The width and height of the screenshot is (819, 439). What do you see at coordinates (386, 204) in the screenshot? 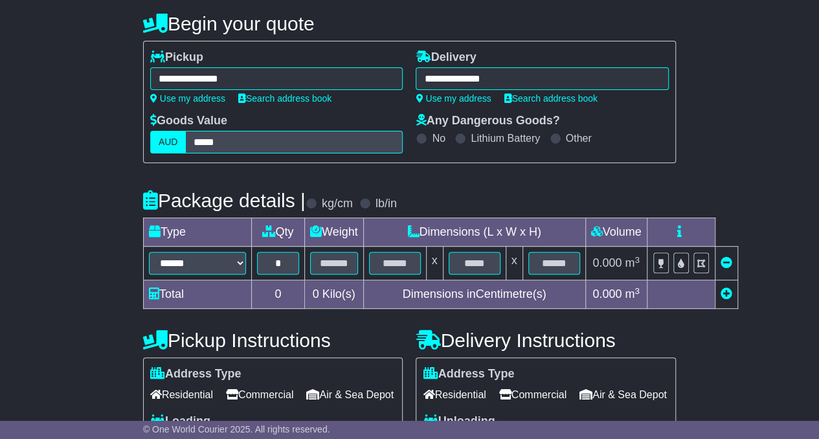
I see `label: lb/in` at bounding box center [386, 204].